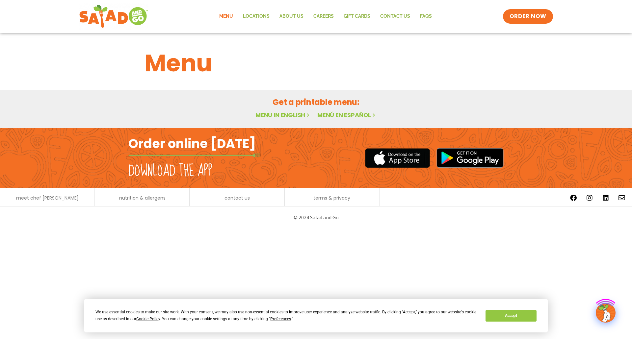 This screenshot has width=632, height=339. What do you see at coordinates (256, 16) in the screenshot?
I see `a: Locations` at bounding box center [256, 16].